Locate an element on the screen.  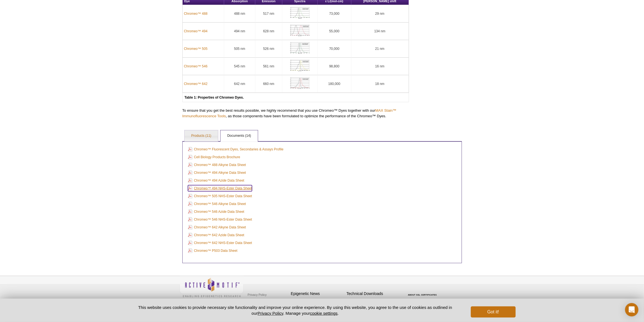
a: Chromeo™ 494 NHS-Ester Data Sheet is located at coordinates (220, 189).